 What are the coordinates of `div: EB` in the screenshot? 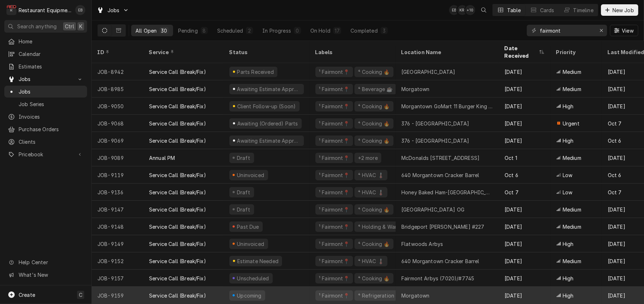 It's located at (80, 10).